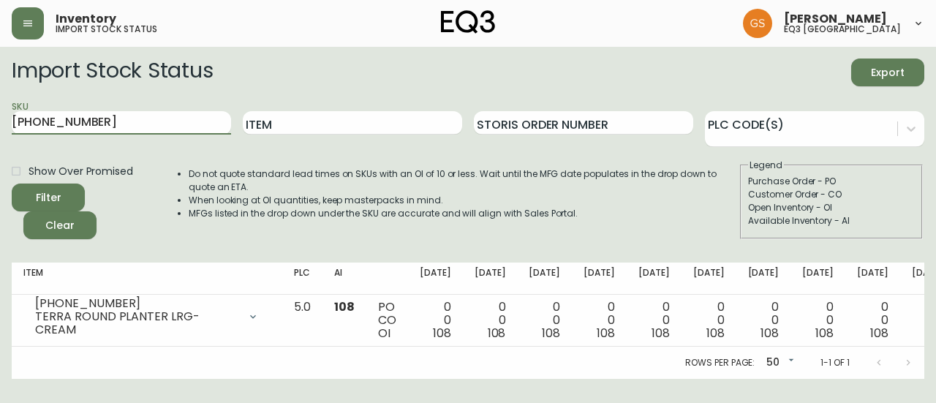 The width and height of the screenshot is (936, 403). I want to click on li: MFGs listed in the drop down under the SKU are accurate and will align with Sales Portal., so click(463, 213).